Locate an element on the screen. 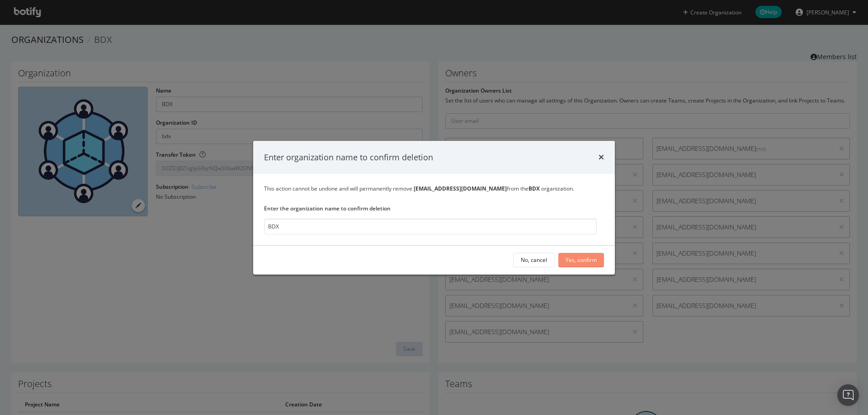  div: Open Intercom Messenger is located at coordinates (849, 396).